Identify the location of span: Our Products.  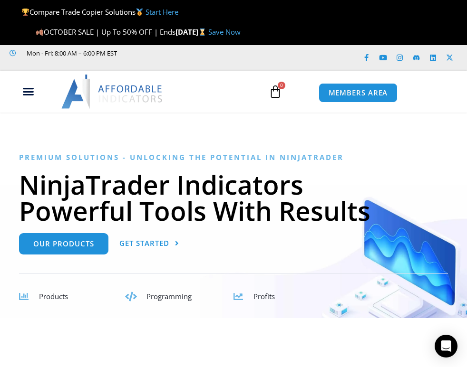
(64, 244).